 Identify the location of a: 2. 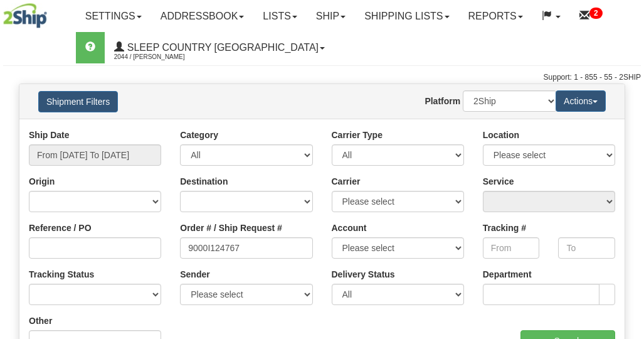
(591, 16).